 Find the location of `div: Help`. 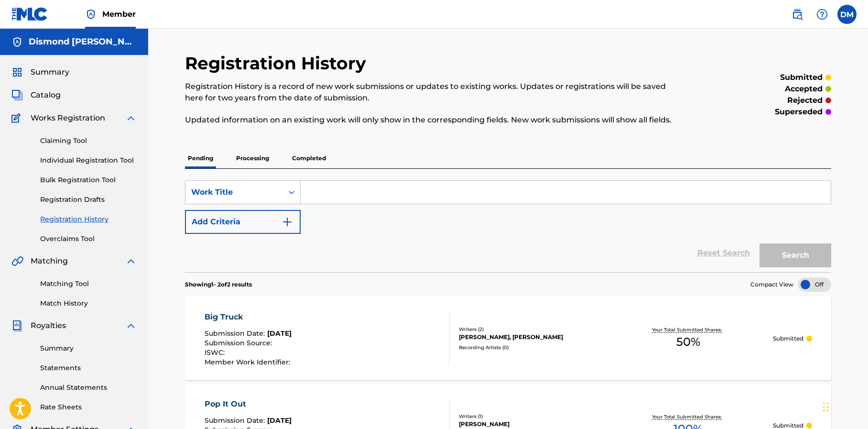

div: Help is located at coordinates (822, 15).